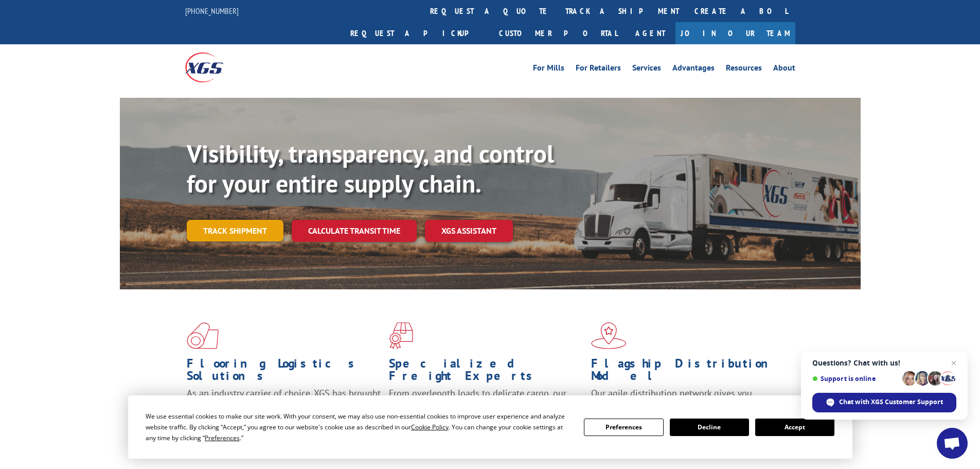  What do you see at coordinates (735, 33) in the screenshot?
I see `a: Join Our Team` at bounding box center [735, 33].